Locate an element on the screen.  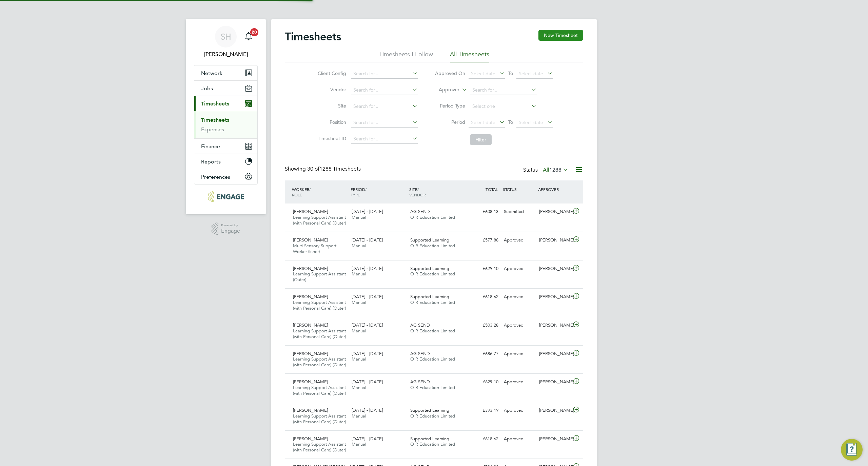
span: Powered by is located at coordinates (230, 225).